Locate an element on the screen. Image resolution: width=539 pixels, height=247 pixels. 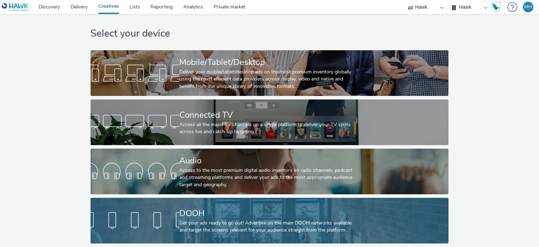
div: Hawk Academy is located at coordinates (496, 7).